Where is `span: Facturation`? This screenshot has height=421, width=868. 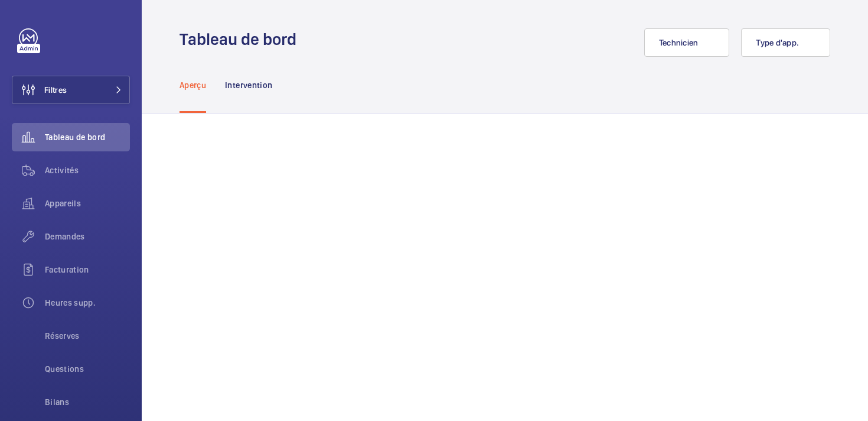
span: Facturation is located at coordinates (87, 270).